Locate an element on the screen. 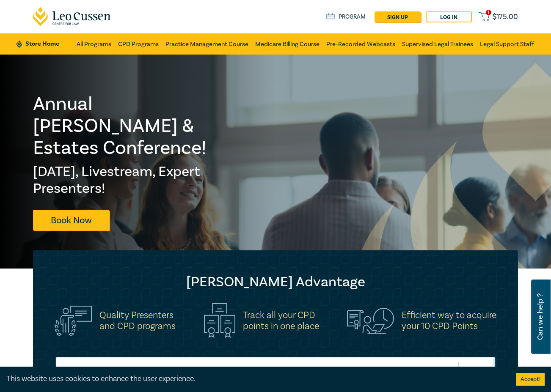  a: Supervised Legal Trainees is located at coordinates (438, 44).